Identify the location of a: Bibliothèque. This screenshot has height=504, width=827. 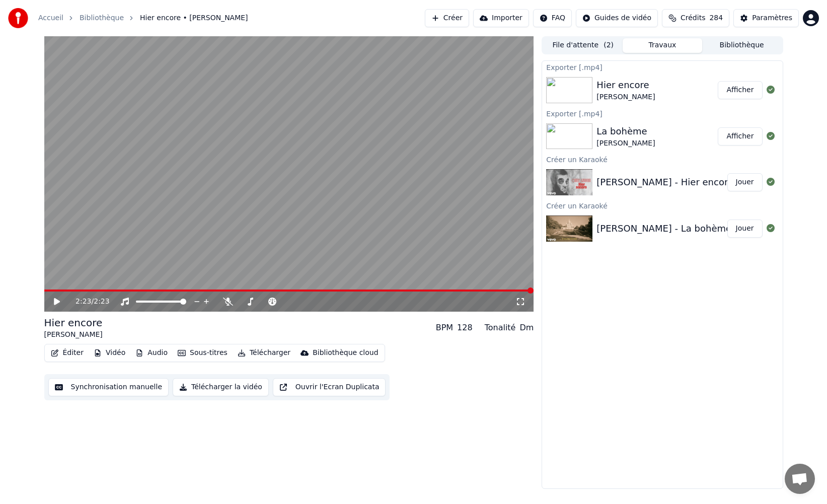
(102, 18).